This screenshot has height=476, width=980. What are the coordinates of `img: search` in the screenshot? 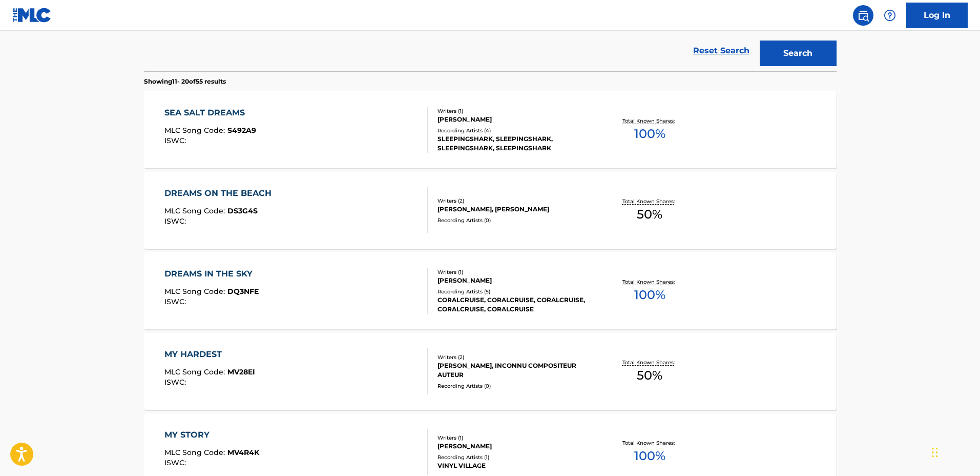 It's located at (863, 16).